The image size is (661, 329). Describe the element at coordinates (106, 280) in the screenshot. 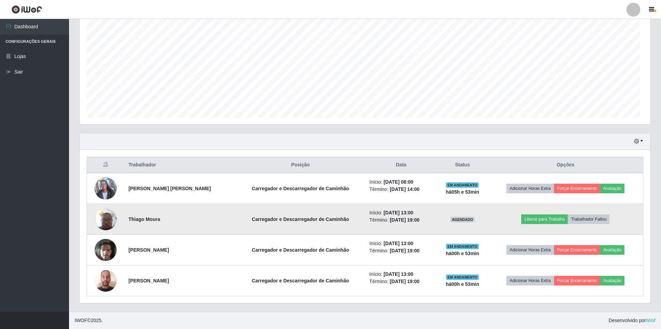

I see `img: 1755778947214.jpeg` at that location.